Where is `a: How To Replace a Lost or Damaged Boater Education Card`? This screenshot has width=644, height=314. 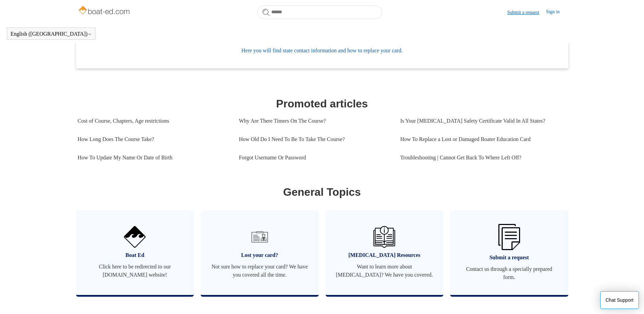 a: How To Replace a Lost or Damaged Boater Education Card is located at coordinates (481, 140).